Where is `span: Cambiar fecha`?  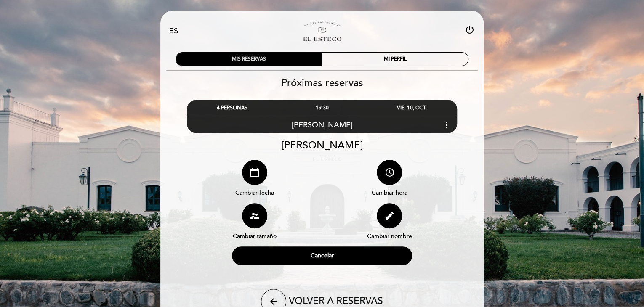 span: Cambiar fecha is located at coordinates (255, 193).